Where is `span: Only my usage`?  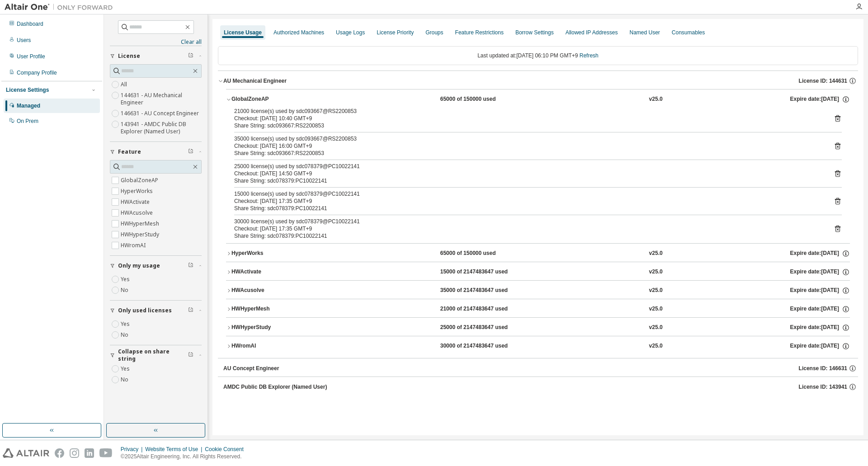 span: Only my usage is located at coordinates (139, 266).